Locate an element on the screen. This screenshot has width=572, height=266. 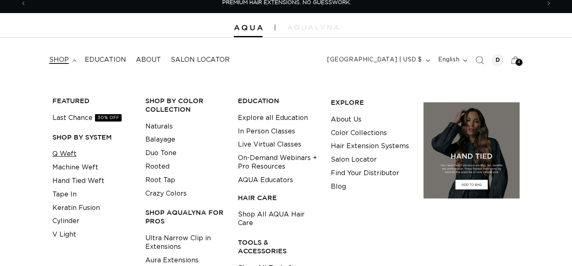
h3: TOOLS & ACCESSORIES is located at coordinates (278, 247).